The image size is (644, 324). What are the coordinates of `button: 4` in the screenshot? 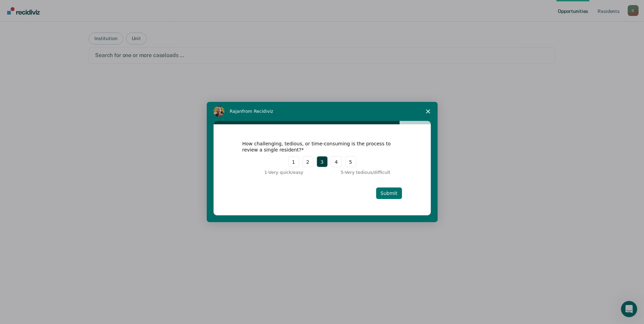 It's located at (336, 162).